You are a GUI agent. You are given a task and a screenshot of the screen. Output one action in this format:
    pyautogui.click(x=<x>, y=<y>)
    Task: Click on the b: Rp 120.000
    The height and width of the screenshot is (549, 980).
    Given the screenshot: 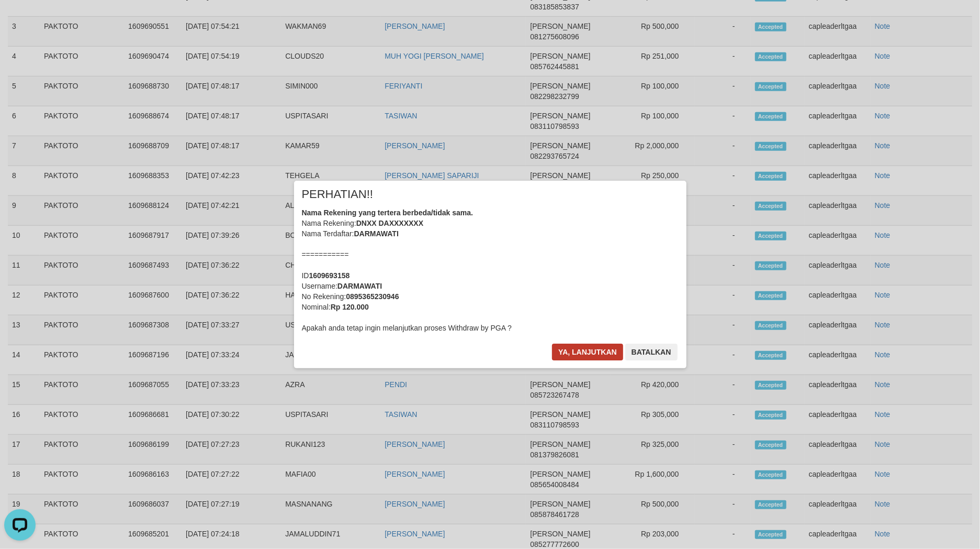 What is the action you would take?
    pyautogui.click(x=349, y=307)
    